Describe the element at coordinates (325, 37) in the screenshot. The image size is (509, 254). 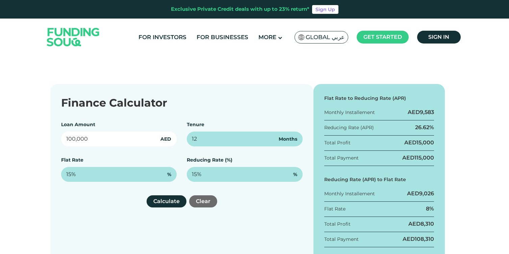
I see `span: Global عربي` at that location.